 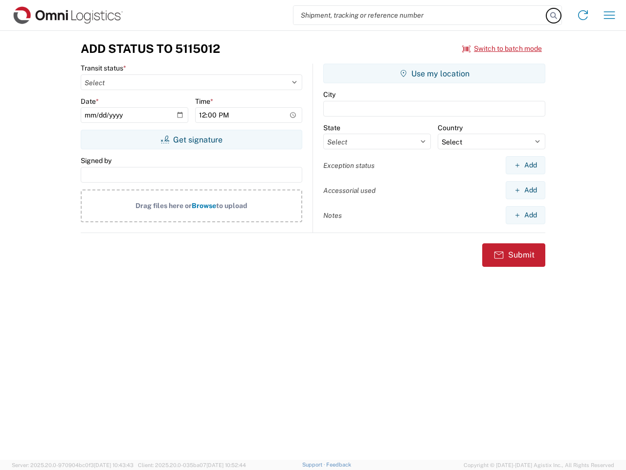 What do you see at coordinates (329, 94) in the screenshot?
I see `label: City` at bounding box center [329, 94].